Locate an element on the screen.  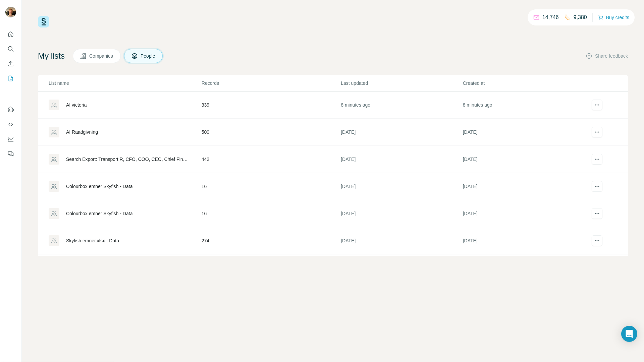
button: Enrich CSV is located at coordinates (11, 63).